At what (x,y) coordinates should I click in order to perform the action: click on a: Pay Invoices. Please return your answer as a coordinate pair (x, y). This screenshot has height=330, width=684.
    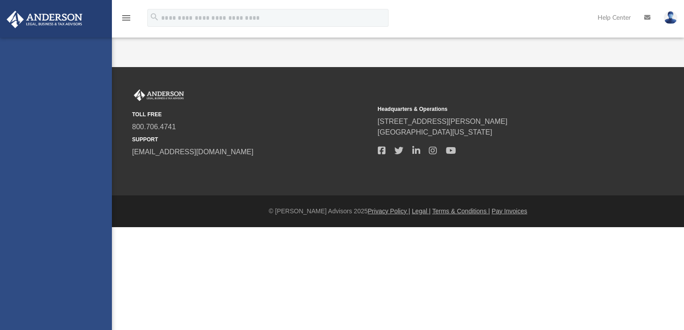
    Looking at the image, I should click on (509, 211).